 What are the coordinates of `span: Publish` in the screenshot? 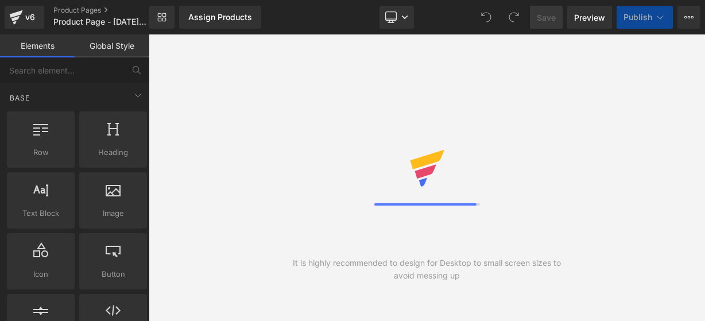 It's located at (638, 17).